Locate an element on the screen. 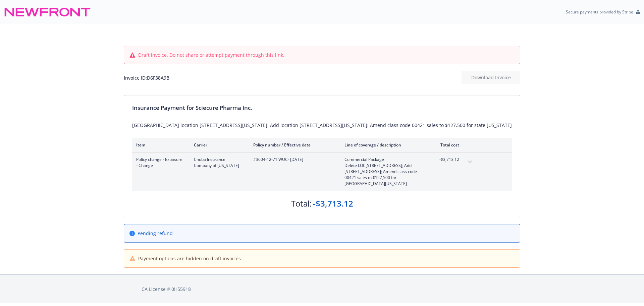  div: Insurance Payment for Sciecure Pharma Inc. is located at coordinates (322, 108).